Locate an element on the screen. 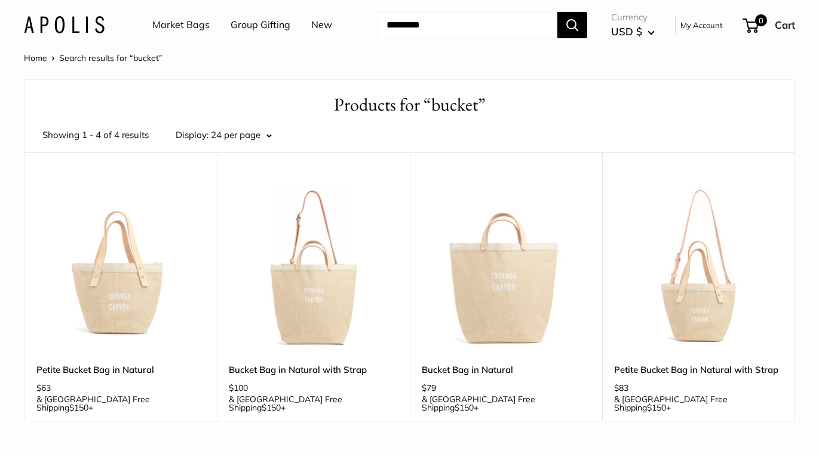  img: Apolis is located at coordinates (64, 24).